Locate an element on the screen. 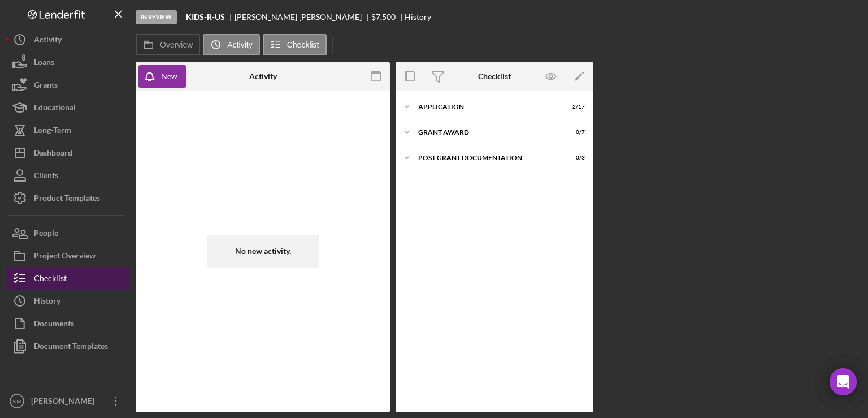 This screenshot has height=418, width=868. b: KIDS-R-US is located at coordinates (205, 17).